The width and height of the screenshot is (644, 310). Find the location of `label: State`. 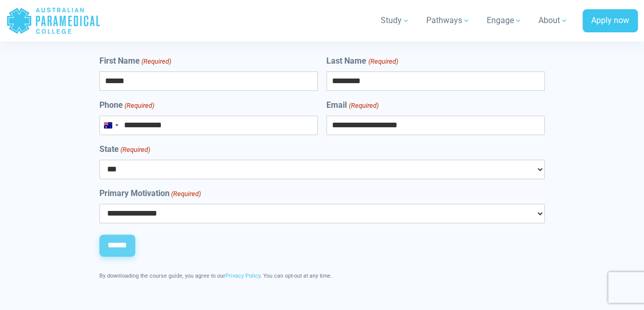

label: State is located at coordinates (125, 149).